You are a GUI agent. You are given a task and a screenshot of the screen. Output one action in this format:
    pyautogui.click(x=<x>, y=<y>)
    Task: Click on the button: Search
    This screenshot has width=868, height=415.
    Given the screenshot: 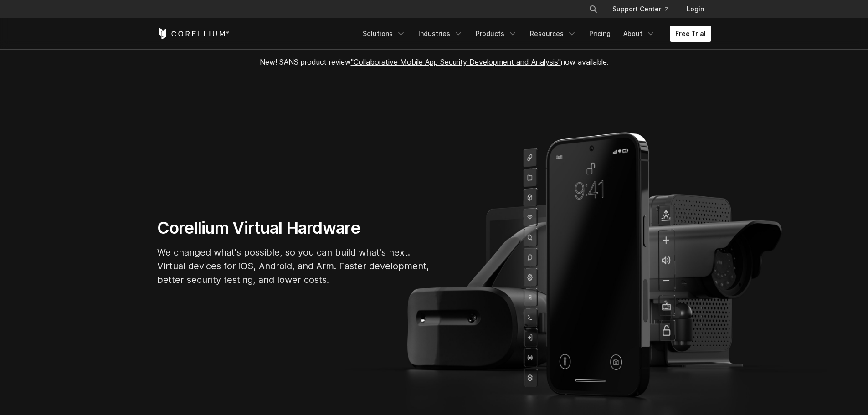 What is the action you would take?
    pyautogui.click(x=594, y=9)
    